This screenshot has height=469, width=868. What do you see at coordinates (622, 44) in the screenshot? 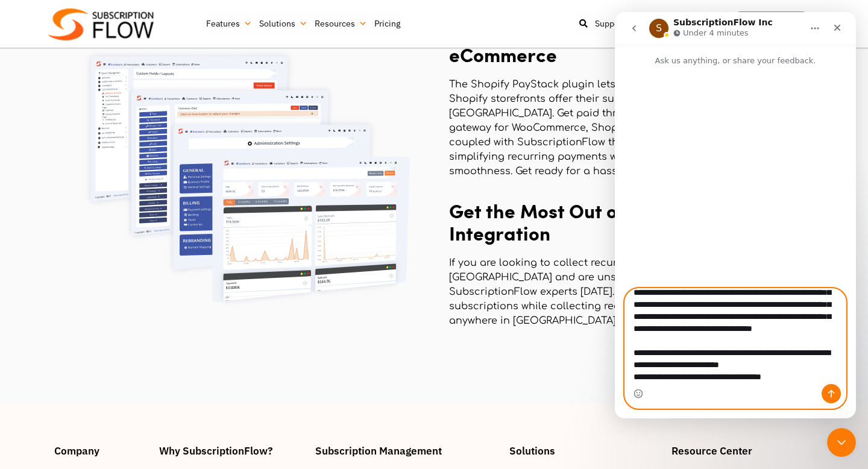
I see `h2: PayStack Payment Integration for eCommerce` at bounding box center [622, 44].